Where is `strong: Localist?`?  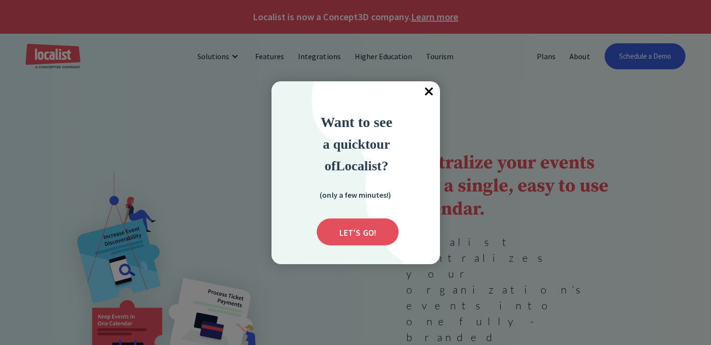
strong: Localist? is located at coordinates (362, 165).